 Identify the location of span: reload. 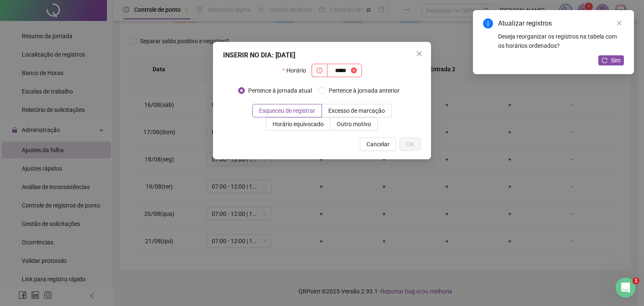
(605, 60).